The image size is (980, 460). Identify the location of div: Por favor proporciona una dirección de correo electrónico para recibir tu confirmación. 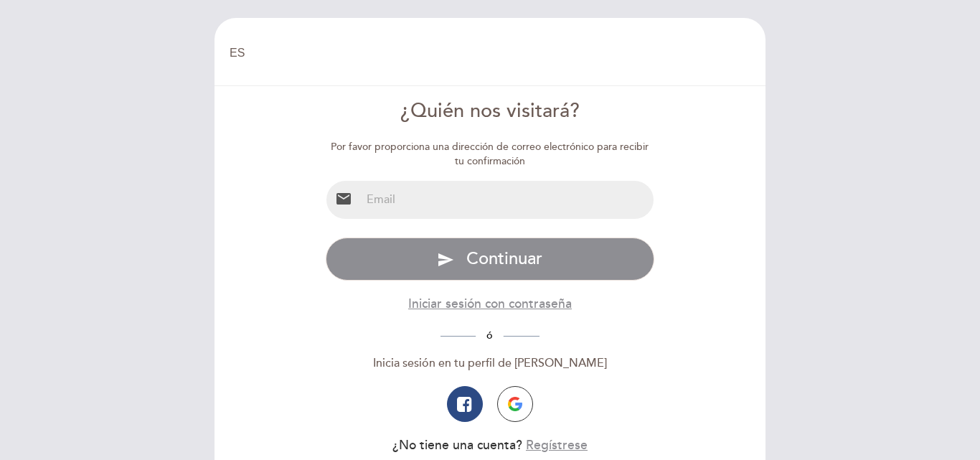
(490, 154).